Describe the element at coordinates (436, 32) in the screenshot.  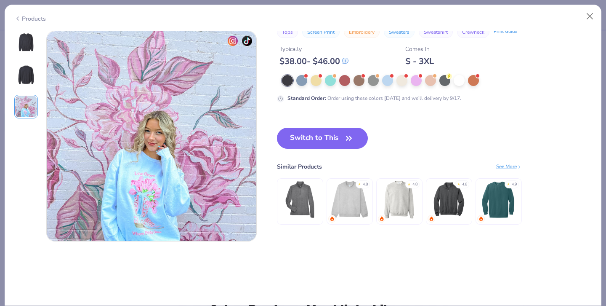
I see `button: Sweatshirt` at that location.